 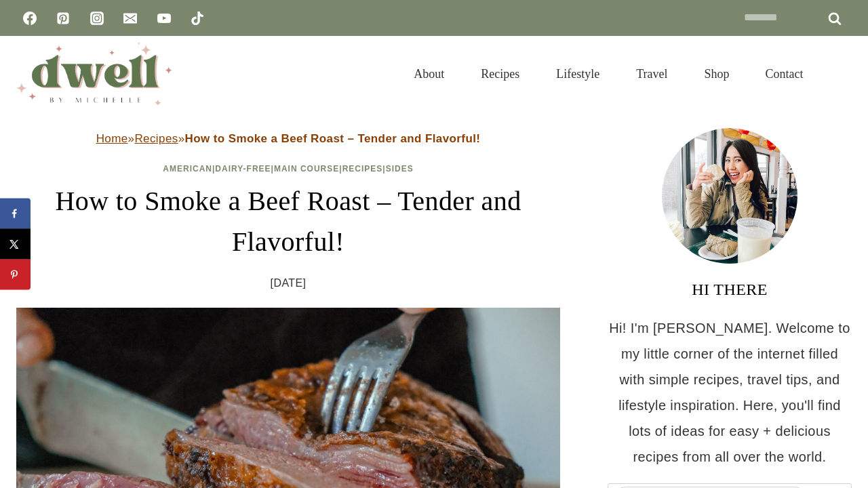 What do you see at coordinates (730, 290) in the screenshot?
I see `h3: HI THERE` at bounding box center [730, 290].